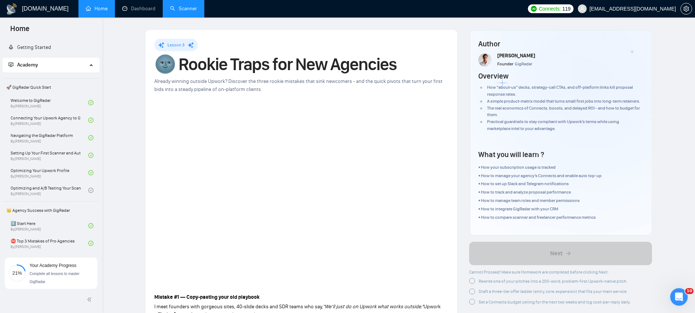 The image size is (695, 313). Describe the element at coordinates (51, 87) in the screenshot. I see `span: 🚀 GigRadar Quick Start` at that location.